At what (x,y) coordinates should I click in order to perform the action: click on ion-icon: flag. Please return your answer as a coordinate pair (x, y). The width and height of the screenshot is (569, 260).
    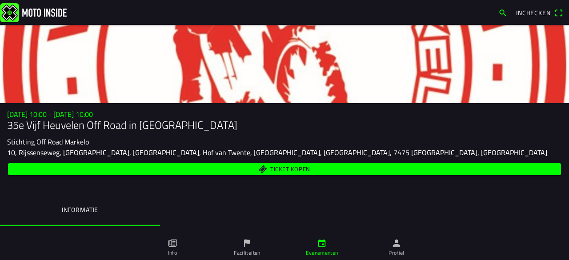
    Looking at the image, I should click on (247, 243).